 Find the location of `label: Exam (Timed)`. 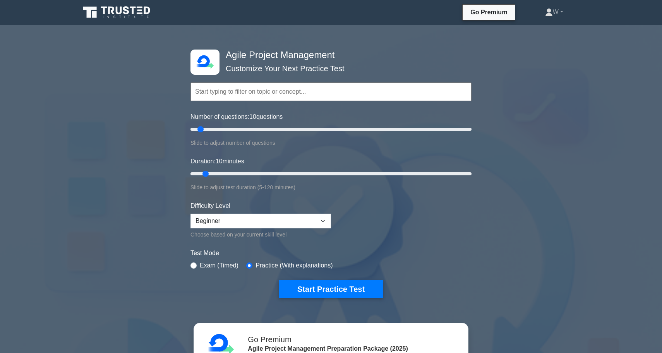

label: Exam (Timed) is located at coordinates (219, 265).